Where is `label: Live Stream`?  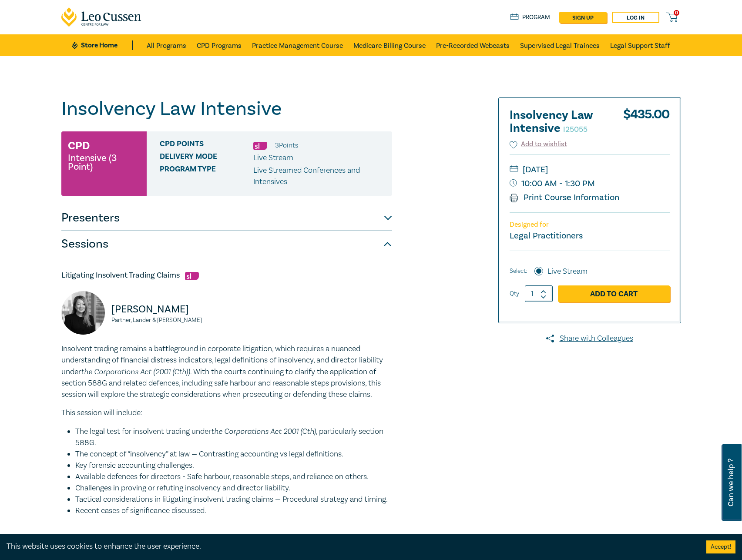 label: Live Stream is located at coordinates (568, 271).